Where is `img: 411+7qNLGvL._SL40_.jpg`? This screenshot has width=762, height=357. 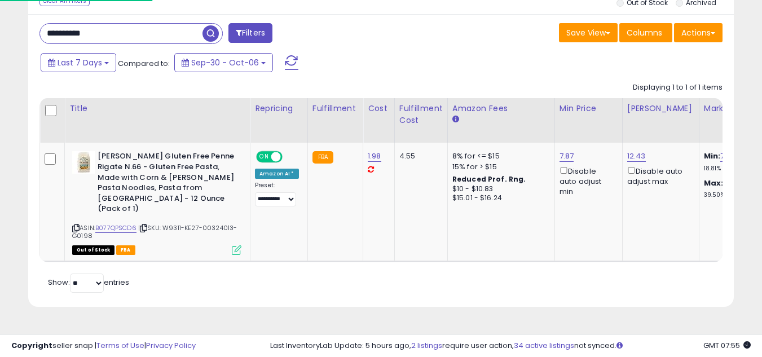 img: 411+7qNLGvL._SL40_.jpg is located at coordinates (83, 162).